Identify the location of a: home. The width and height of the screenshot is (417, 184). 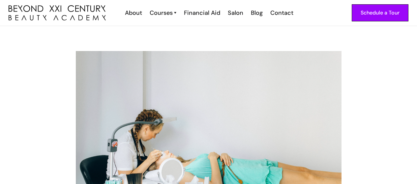
(57, 13).